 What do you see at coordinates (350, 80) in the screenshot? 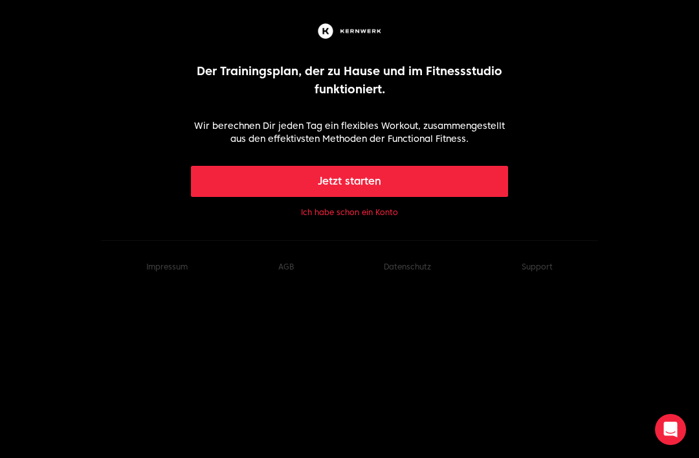
I see `p: Der Trainingsplan, der zu Hause und im Fitnessstudio funktioniert.` at bounding box center [350, 80].